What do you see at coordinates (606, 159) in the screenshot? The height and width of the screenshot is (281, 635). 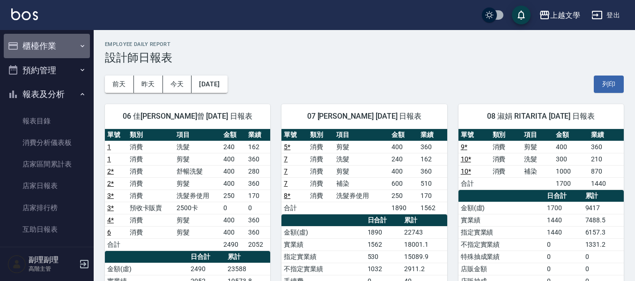 I see `td: 210` at bounding box center [606, 159].